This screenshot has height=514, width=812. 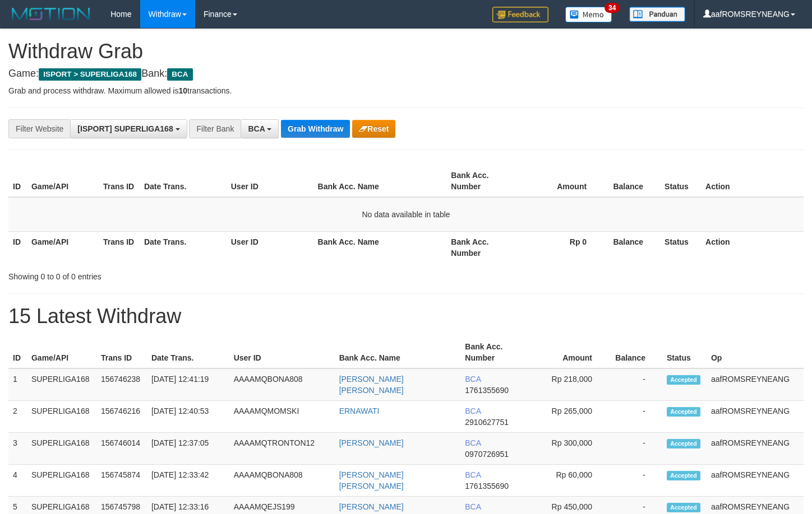 I want to click on span: 34, so click(x=611, y=8).